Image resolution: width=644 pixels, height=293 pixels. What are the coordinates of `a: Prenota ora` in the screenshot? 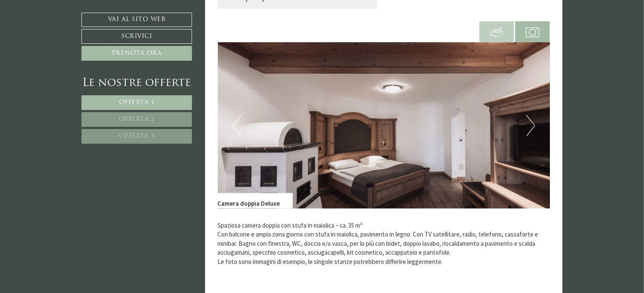 It's located at (137, 53).